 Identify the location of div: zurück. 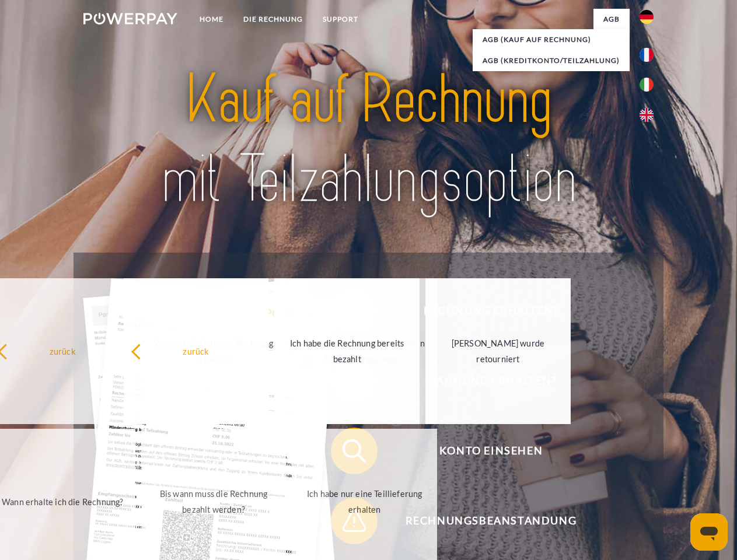
(196, 351).